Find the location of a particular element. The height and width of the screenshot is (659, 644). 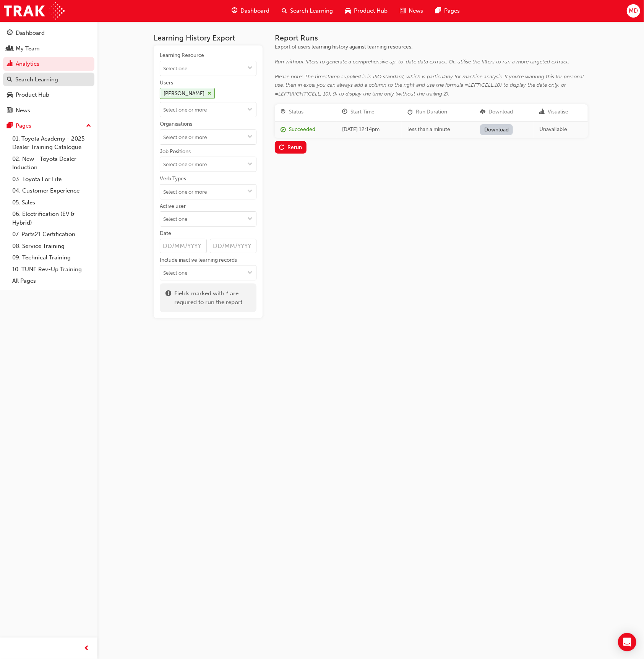

span: cross-icon is located at coordinates (209, 94).